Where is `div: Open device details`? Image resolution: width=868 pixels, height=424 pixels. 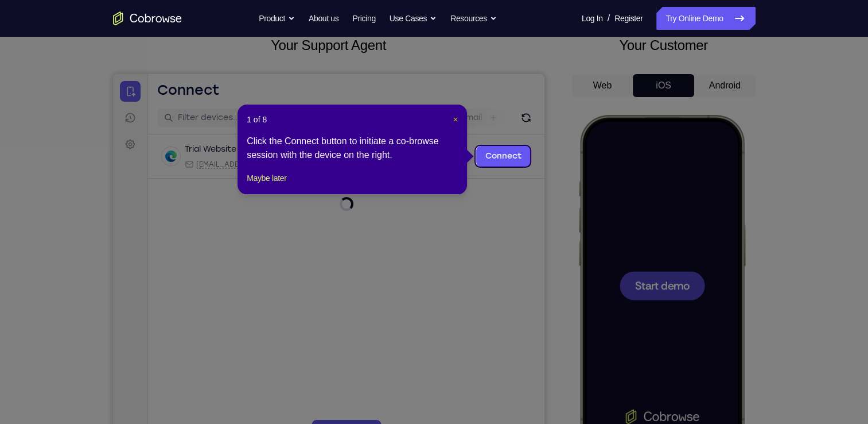 div: Open device details is located at coordinates (233, 82).